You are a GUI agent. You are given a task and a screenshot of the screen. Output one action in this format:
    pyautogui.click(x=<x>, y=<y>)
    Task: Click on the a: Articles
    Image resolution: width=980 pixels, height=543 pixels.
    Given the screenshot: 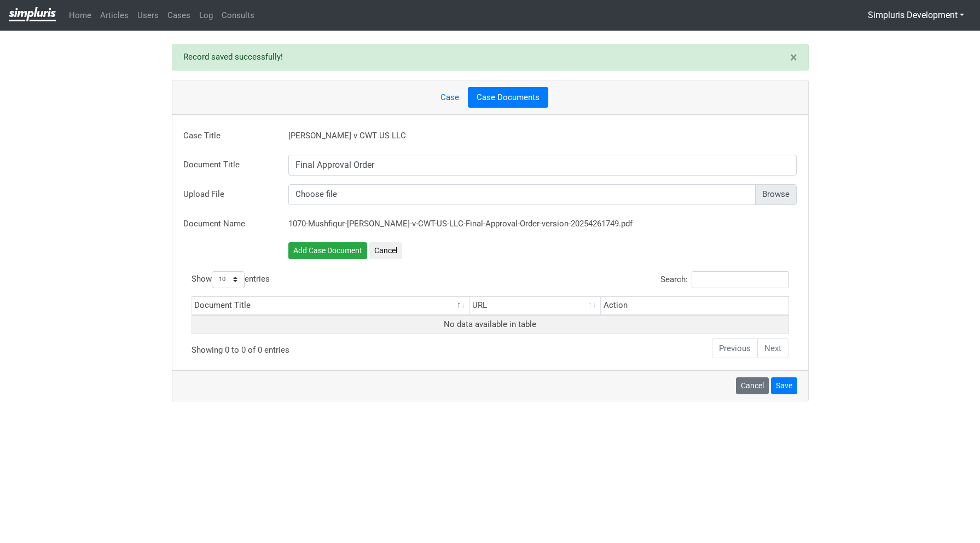 What is the action you would take?
    pyautogui.click(x=115, y=15)
    